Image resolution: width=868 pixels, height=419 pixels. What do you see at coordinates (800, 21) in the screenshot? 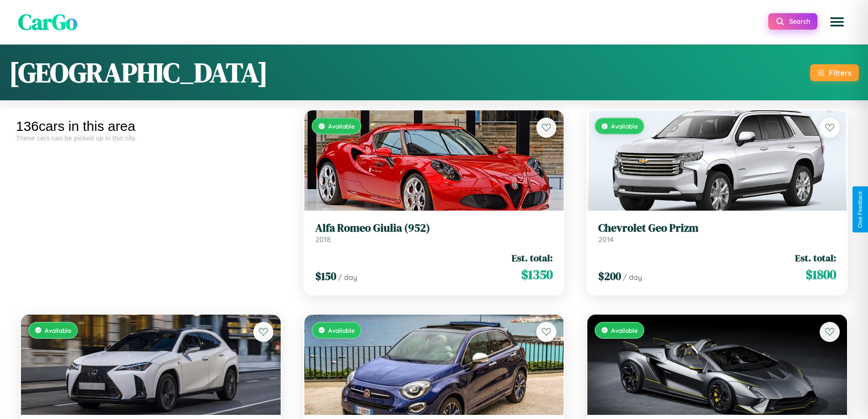
I see `span: Search` at bounding box center [800, 21].